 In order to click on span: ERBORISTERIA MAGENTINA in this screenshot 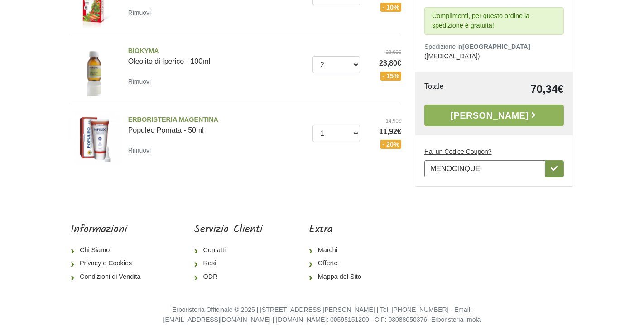, I will do `click(217, 120)`.